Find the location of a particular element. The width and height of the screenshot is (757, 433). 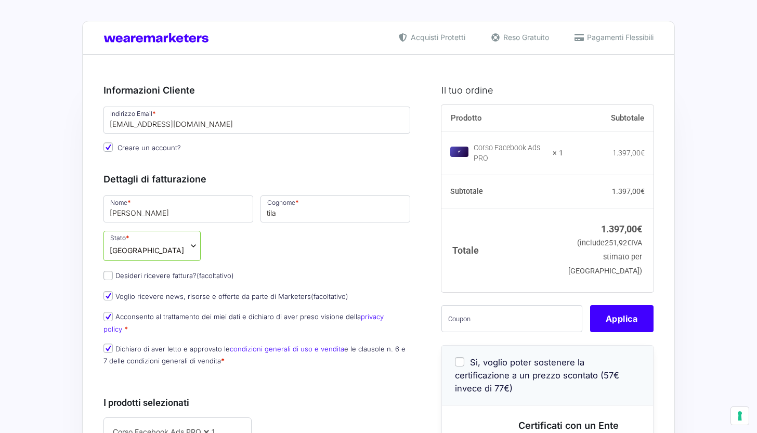

input: Dichiaro di aver letto e approvato lecondizioni generali di uso e venditae le clausole n. 6 e 7 d... is located at coordinates (108, 348).